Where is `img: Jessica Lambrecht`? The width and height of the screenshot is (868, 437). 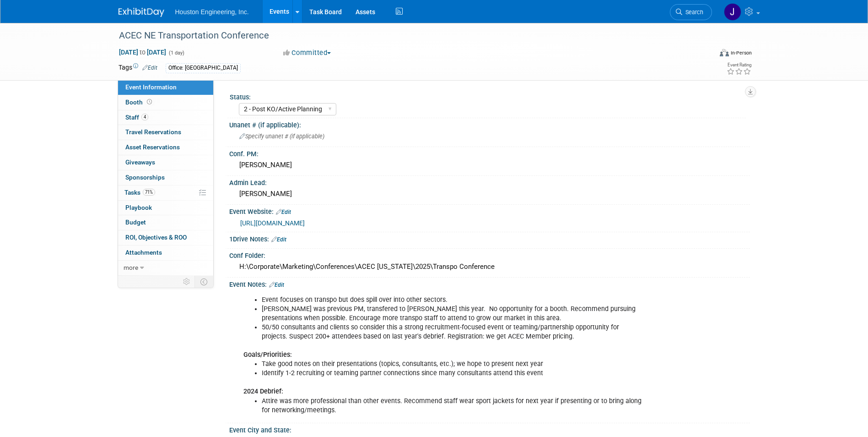 img: Jessica Lambrecht is located at coordinates (732, 12).